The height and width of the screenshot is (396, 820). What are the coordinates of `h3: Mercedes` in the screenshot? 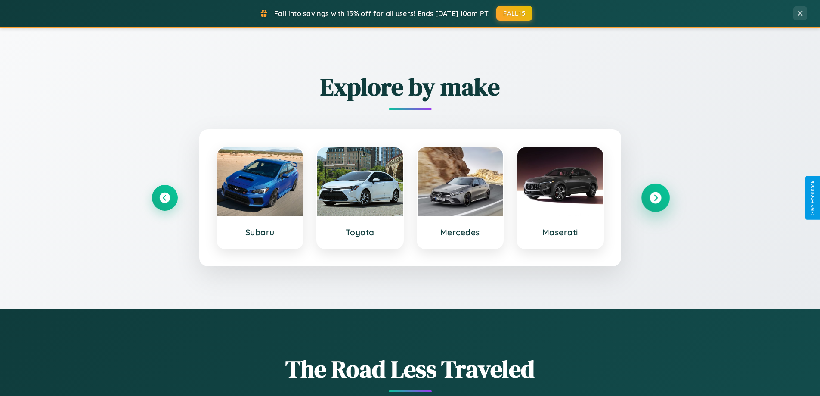 It's located at (460, 232).